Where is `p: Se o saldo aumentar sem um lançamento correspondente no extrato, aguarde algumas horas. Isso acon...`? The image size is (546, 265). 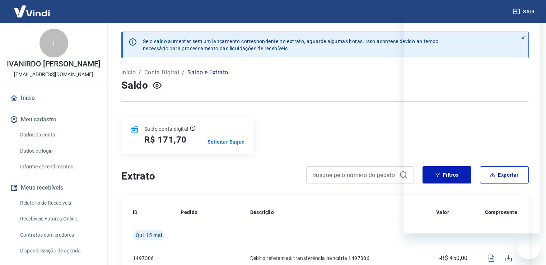 p: Se o saldo aumentar sem um lançamento correspondente no extrato, aguarde algumas horas. Isso acon... is located at coordinates (291, 45).